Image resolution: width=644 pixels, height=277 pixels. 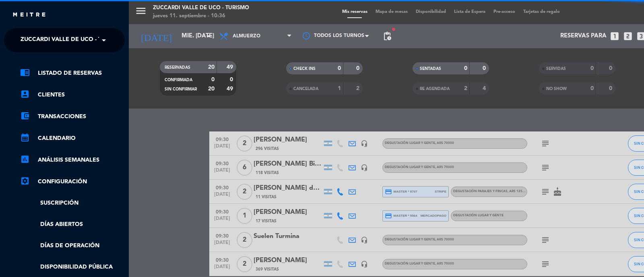 What do you see at coordinates (25, 137) in the screenshot?
I see `i: calendar_month` at bounding box center [25, 137].